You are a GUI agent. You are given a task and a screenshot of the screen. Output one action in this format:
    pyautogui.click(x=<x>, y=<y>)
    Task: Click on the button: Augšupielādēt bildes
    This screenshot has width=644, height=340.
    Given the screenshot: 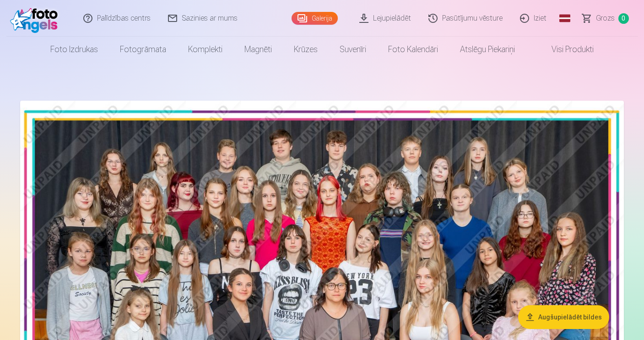 What is the action you would take?
    pyautogui.click(x=563, y=317)
    